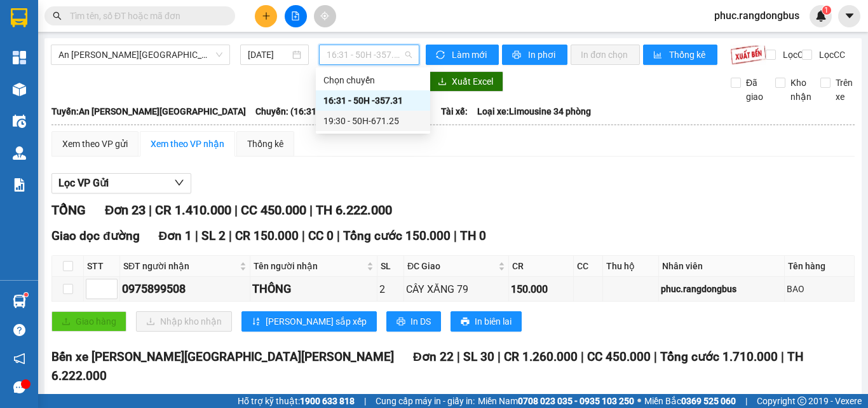 The image size is (868, 408). Describe the element at coordinates (433, 356) in the screenshot. I see `span: Đơn 22` at that location.